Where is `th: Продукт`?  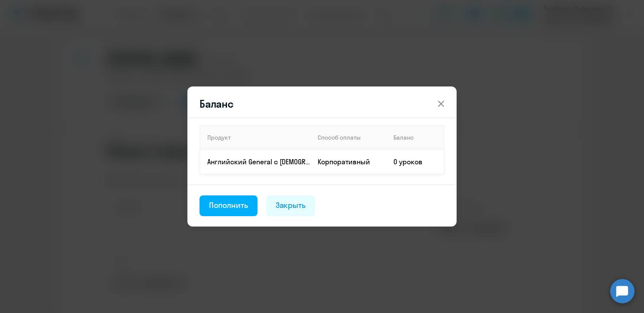 th: Продукт is located at coordinates (256, 137).